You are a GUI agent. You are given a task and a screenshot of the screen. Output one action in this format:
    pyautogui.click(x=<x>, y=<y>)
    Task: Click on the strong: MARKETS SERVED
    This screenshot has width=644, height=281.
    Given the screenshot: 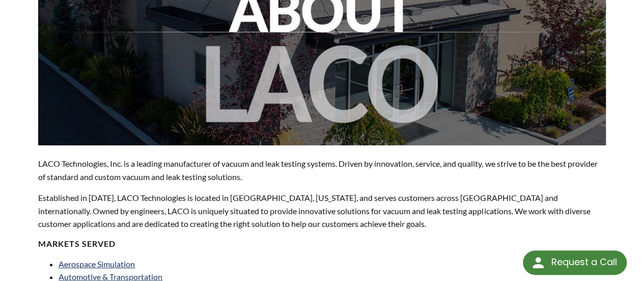 What is the action you would take?
    pyautogui.click(x=77, y=243)
    